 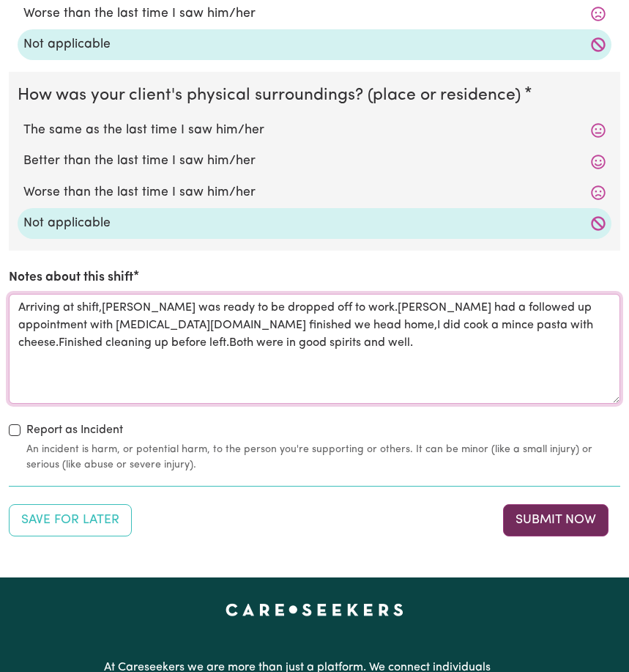 I want to click on label: Report as Incident, so click(x=75, y=430).